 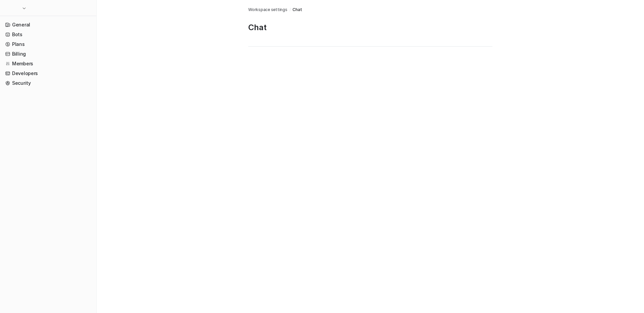 I want to click on a: Members, so click(x=48, y=64).